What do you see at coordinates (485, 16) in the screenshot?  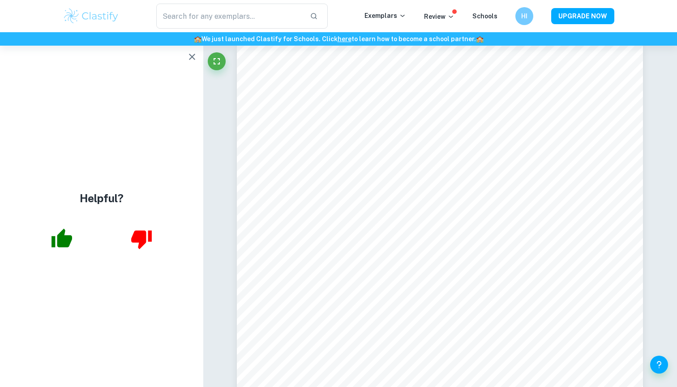 I see `a: Schools` at bounding box center [485, 16].